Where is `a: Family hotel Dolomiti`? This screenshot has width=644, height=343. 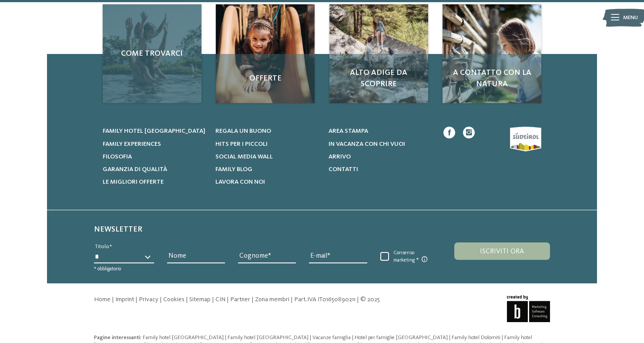 a: Family hotel Dolomiti is located at coordinates (477, 337).